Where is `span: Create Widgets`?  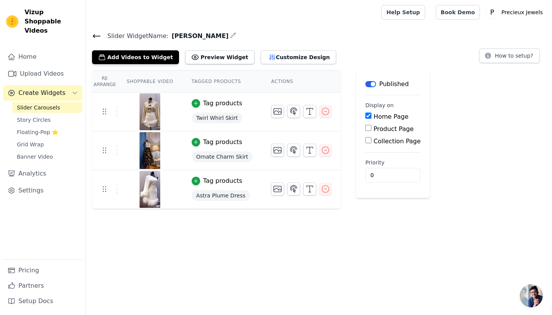
span: Create Widgets is located at coordinates (42, 93).